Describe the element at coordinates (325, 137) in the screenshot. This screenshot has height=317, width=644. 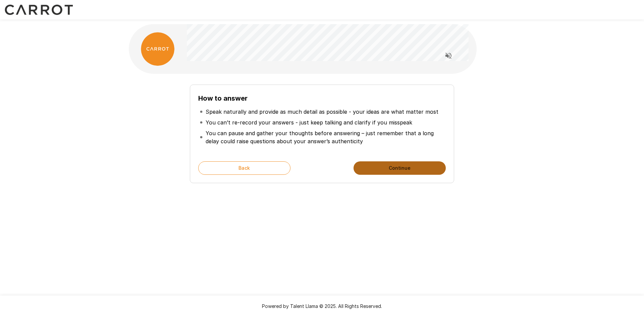
I see `p: You can pause and gather your thoughts before answering – just remember that a long delay could r...` at that location.